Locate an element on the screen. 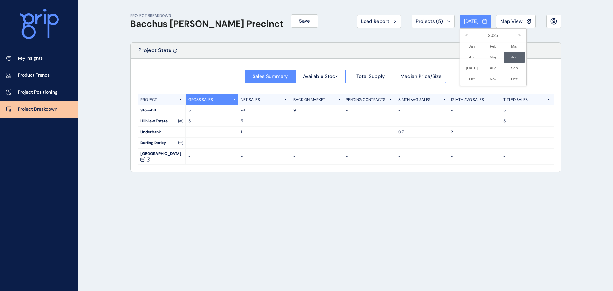 This screenshot has width=613, height=291. li: Apr is located at coordinates (472, 57).